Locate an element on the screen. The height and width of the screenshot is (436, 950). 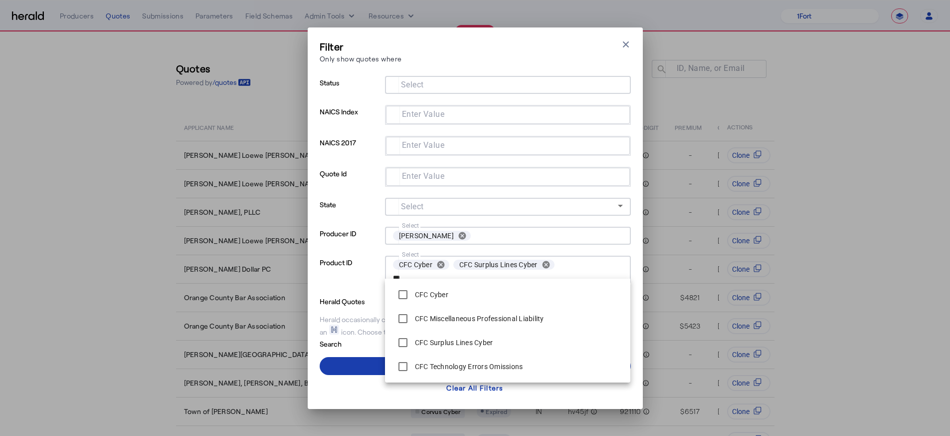
button: Apply Filters is located at coordinates (475, 366).